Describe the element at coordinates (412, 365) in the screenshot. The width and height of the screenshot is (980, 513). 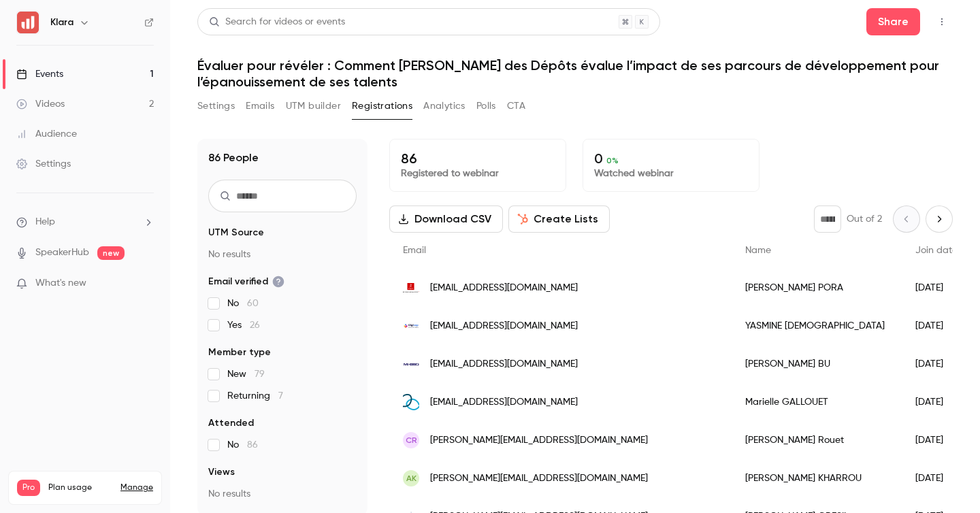
I see `img: mi-gso.com` at that location.